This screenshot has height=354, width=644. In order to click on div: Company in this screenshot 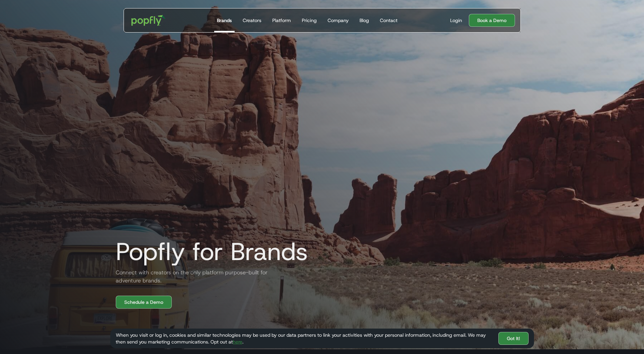, I will do `click(338, 20)`.